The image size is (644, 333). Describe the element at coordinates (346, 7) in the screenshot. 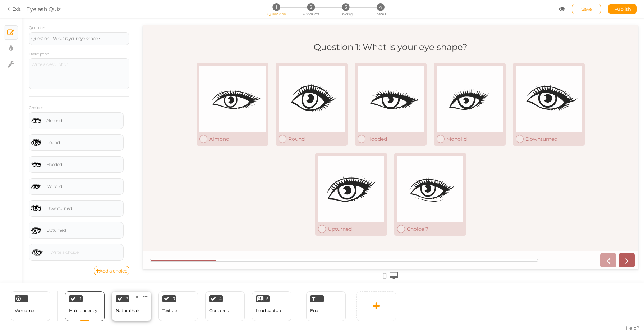

I see `li: 3 Linking` at that location.